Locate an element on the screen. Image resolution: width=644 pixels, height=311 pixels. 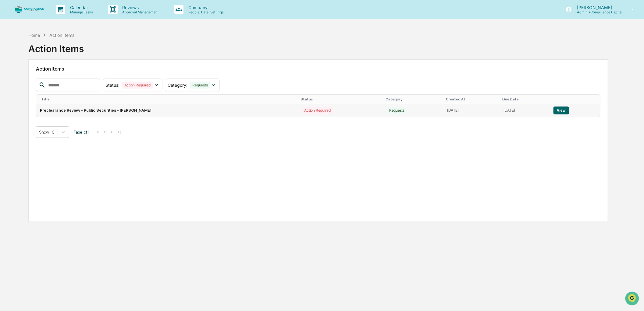
p: How can we help? is located at coordinates (59, 18).